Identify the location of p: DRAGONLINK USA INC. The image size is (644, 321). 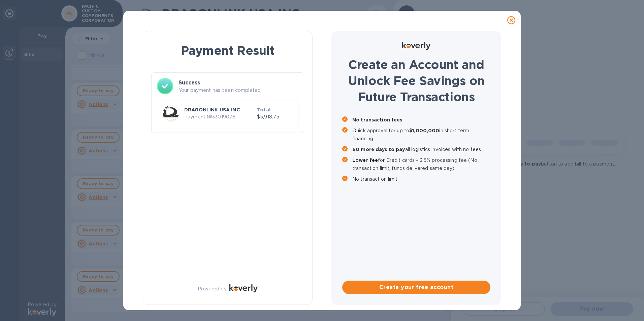
(219, 110).